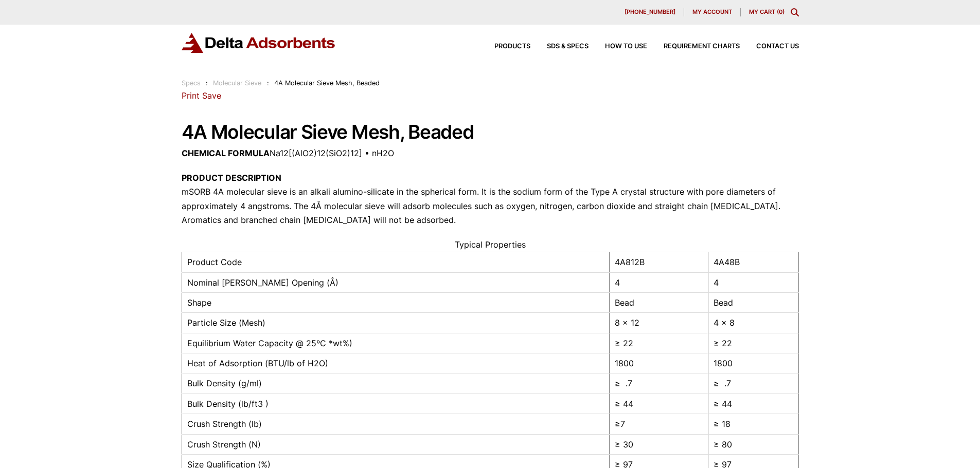  Describe the element at coordinates (225, 153) in the screenshot. I see `strong: CHEMICAL FORMULA` at that location.